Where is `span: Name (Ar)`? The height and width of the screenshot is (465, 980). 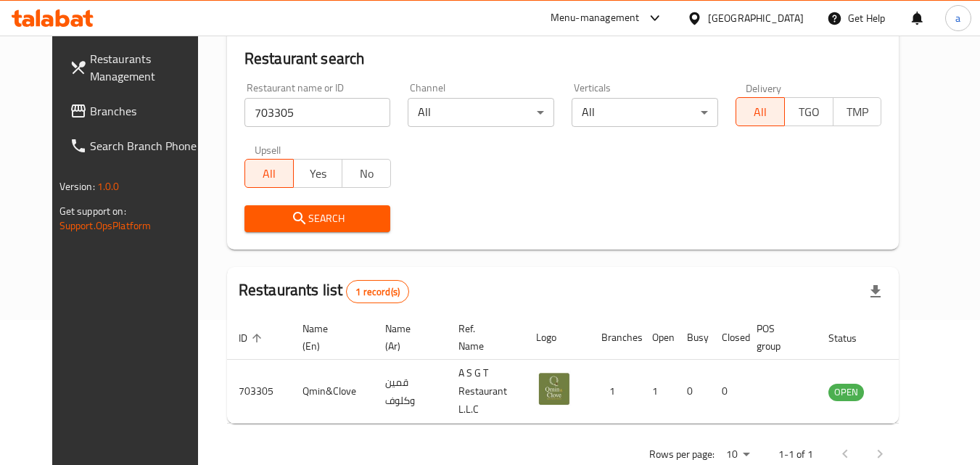 span: Name (Ar) is located at coordinates (407, 337).